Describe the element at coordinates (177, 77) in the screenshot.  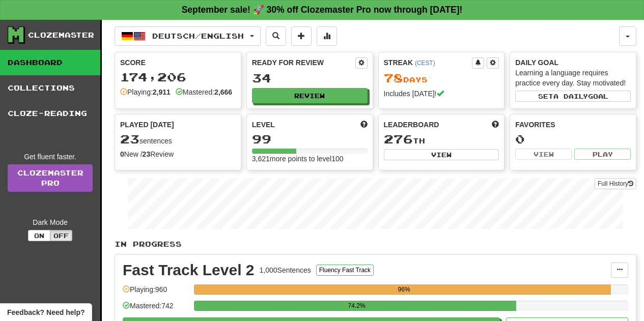
I see `div: 174,206` at that location.